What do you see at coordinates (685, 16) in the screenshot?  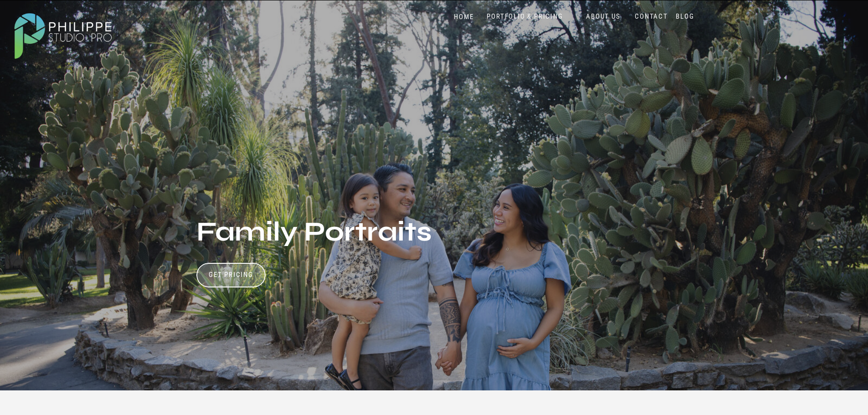 I see `nav: BLOG` at bounding box center [685, 16].